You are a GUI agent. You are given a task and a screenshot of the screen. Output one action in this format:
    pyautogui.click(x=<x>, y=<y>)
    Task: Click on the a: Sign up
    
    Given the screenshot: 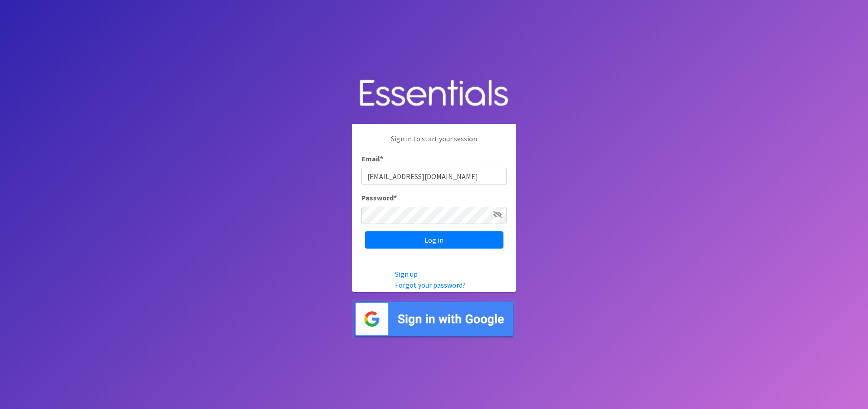 What is the action you would take?
    pyautogui.click(x=406, y=274)
    